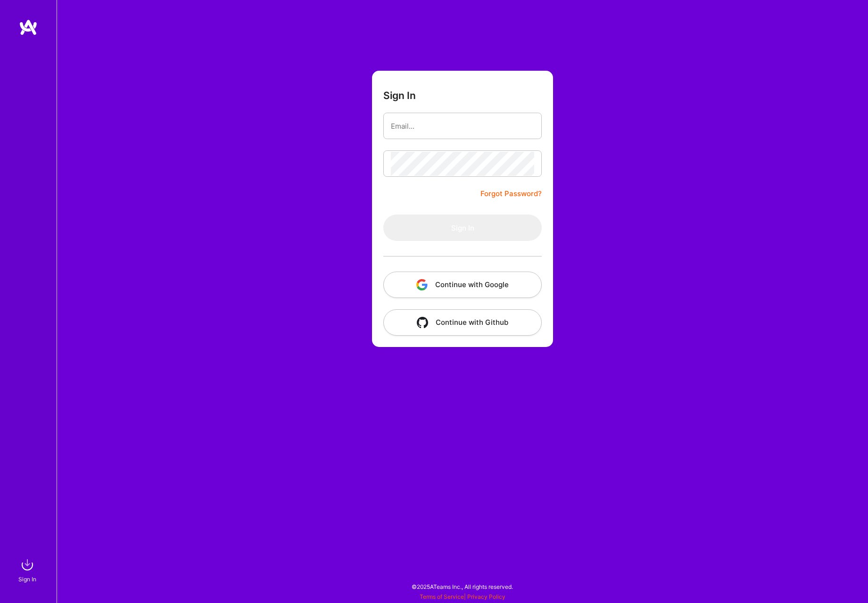 This screenshot has height=603, width=868. Describe the element at coordinates (462, 587) in the screenshot. I see `div: © 2025 ATeams Inc., All rights reserved.` at that location.